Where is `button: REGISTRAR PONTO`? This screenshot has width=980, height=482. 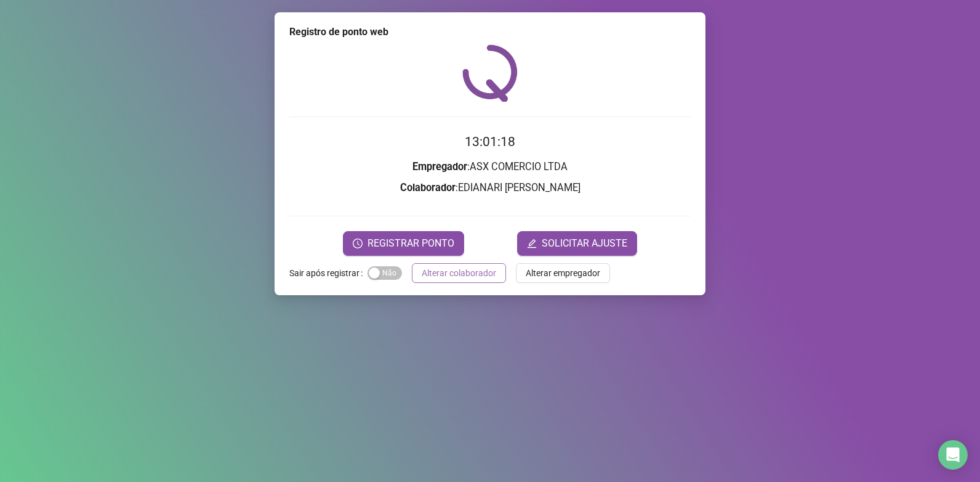 button: REGISTRAR PONTO is located at coordinates (403, 243).